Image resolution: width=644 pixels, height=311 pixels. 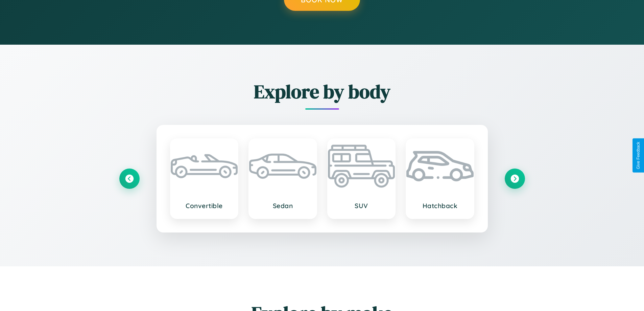 I want to click on h3: SUV, so click(x=361, y=206).